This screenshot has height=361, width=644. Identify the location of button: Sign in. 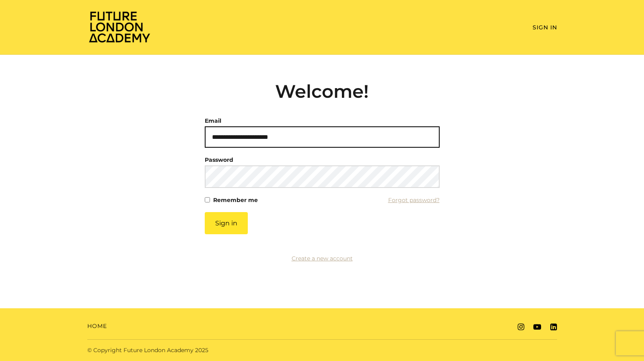
(227, 223).